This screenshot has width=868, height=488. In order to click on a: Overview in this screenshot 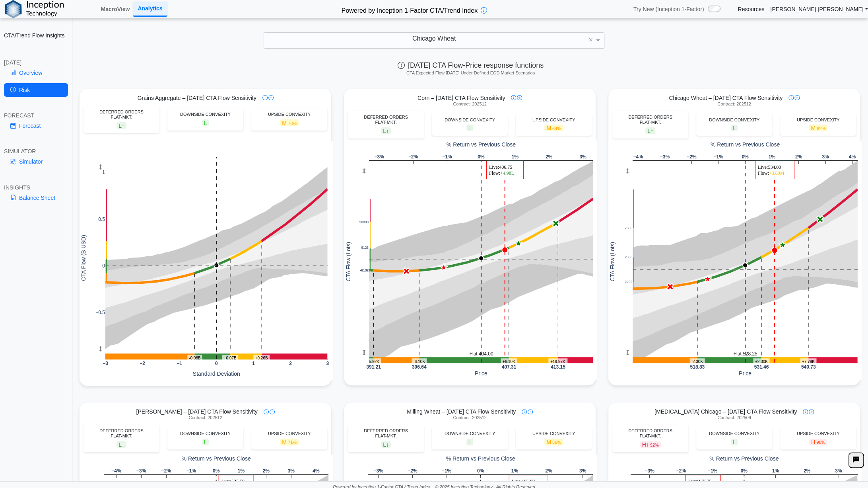, I will do `click(36, 73)`.